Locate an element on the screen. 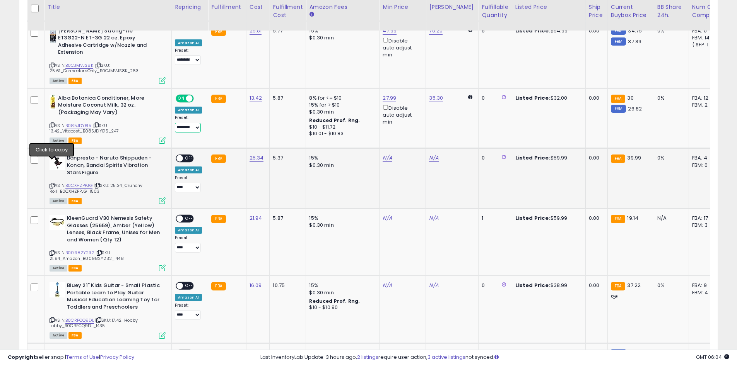 The image size is (737, 365). div: FBA: 0 is located at coordinates (704, 31).